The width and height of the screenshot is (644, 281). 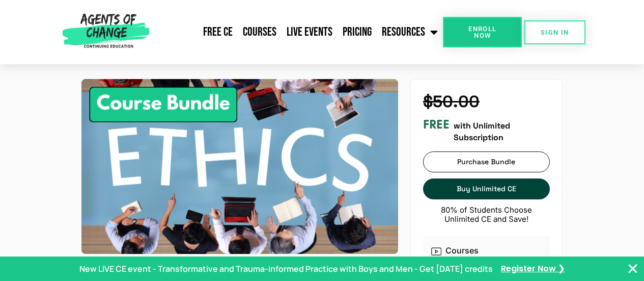 What do you see at coordinates (486, 161) in the screenshot?
I see `a: Purchase Bundle` at bounding box center [486, 161].